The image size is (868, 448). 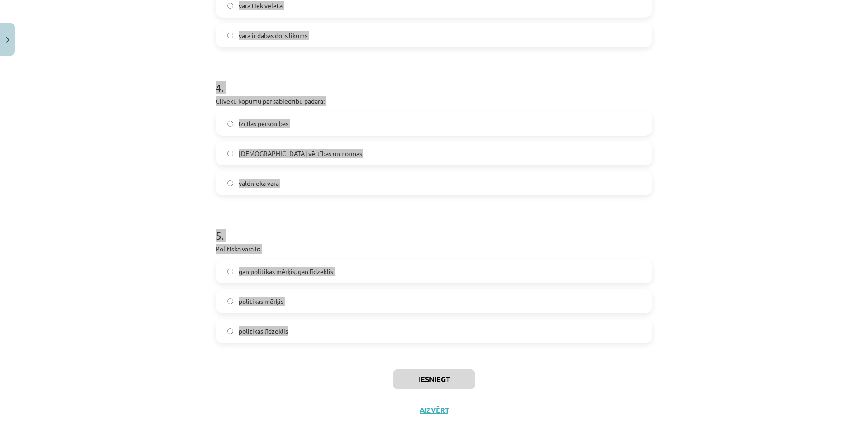 I want to click on img: icon-close-lesson-0947bae3869378f0d4975bcd49f059093ad1ed9edebbc8119c70593378902aed.svg, so click(x=8, y=40).